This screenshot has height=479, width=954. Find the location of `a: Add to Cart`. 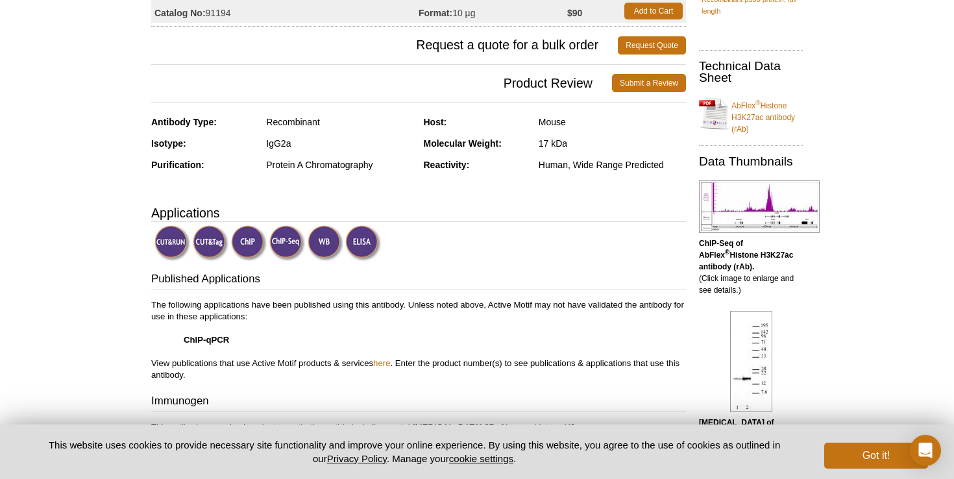

a: Add to Cart is located at coordinates (654, 11).